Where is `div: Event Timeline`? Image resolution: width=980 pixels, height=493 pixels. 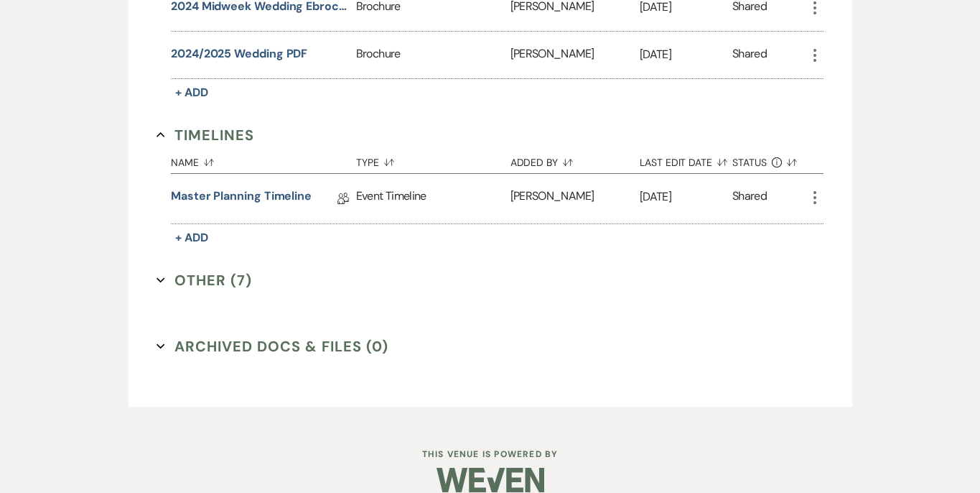
div: Event Timeline is located at coordinates (433, 198).